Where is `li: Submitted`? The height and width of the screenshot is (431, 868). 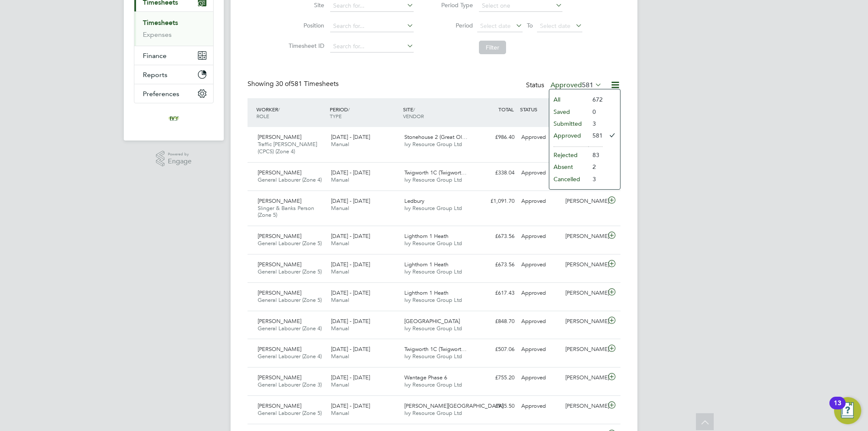
li: Submitted is located at coordinates (569, 124).